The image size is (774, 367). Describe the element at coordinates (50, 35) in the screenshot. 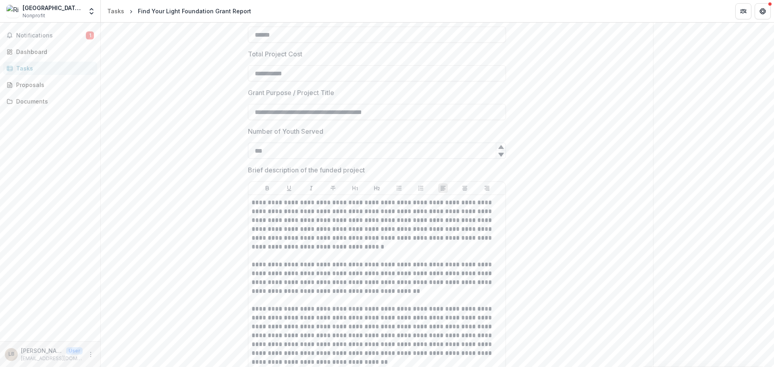

I see `button: Notifications1` at that location.